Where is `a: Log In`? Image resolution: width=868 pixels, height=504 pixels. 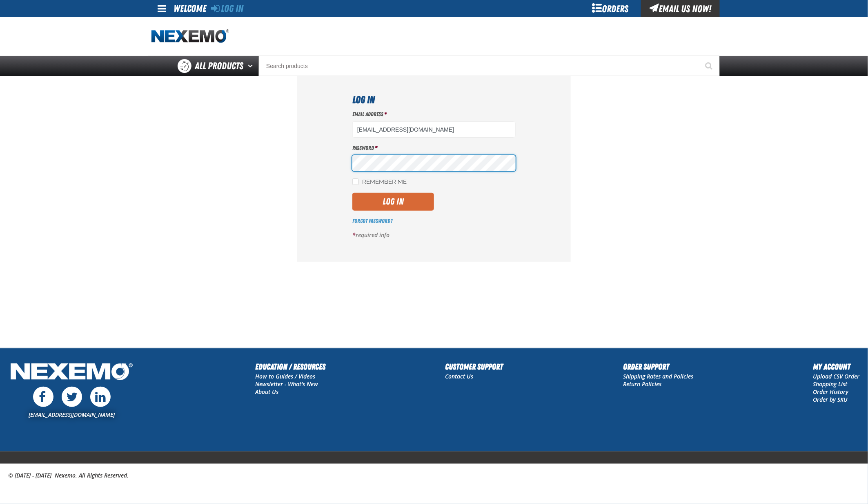
a: Log In is located at coordinates (227, 8).